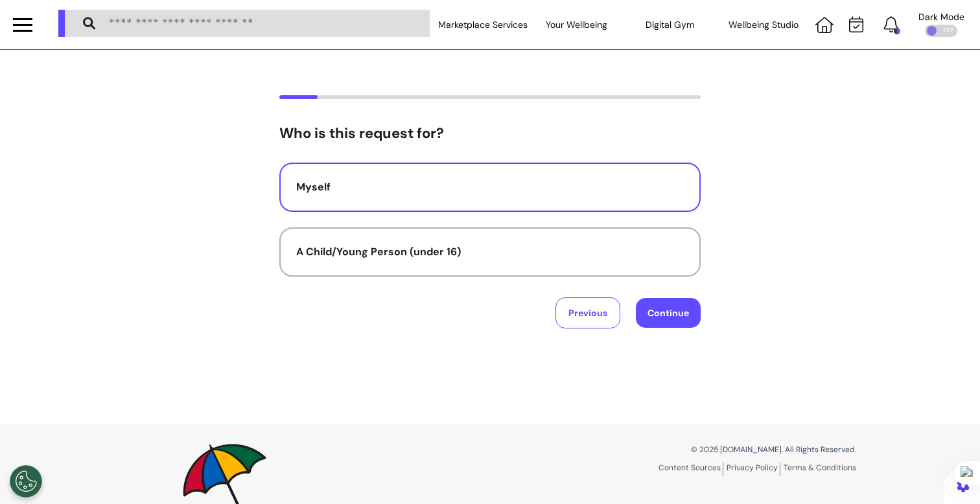 The height and width of the screenshot is (504, 980). I want to click on div: Digital Gym, so click(669, 24).